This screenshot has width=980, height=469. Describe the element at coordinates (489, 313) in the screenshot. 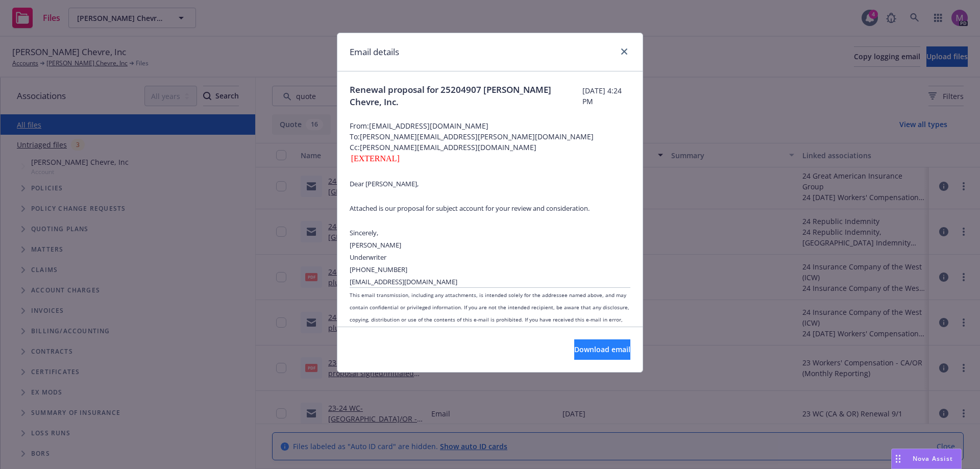

I see `font: This email transmission, including any attachments, is intended solely for the addressee named ab...` at that location.